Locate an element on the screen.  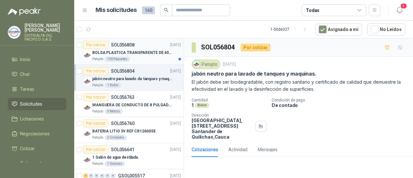
div: 1 - 50 de 327 is located at coordinates (290, 29).